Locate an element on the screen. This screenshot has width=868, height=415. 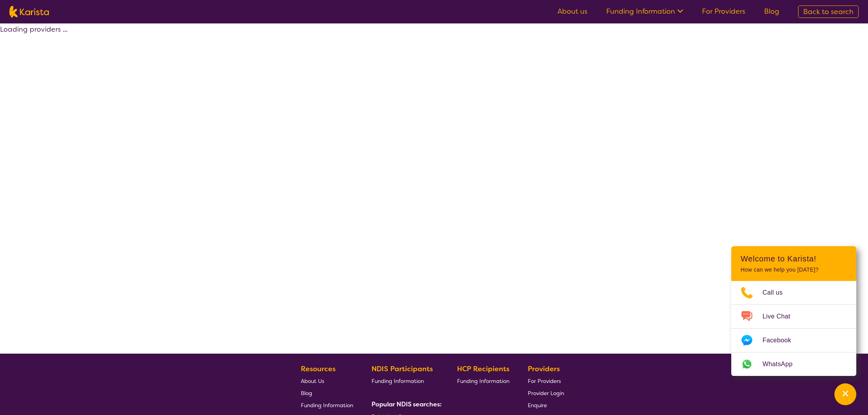
span: Enquire is located at coordinates (537, 405).